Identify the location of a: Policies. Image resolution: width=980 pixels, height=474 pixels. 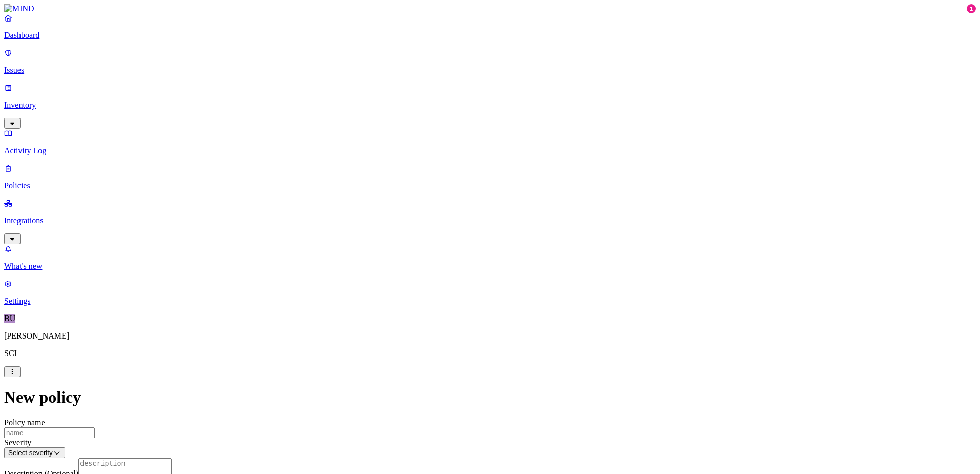
(490, 177).